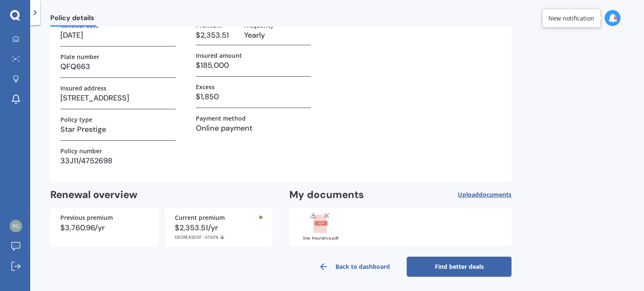 The height and width of the screenshot is (291, 644). I want to click on span: Upload, so click(485, 195).